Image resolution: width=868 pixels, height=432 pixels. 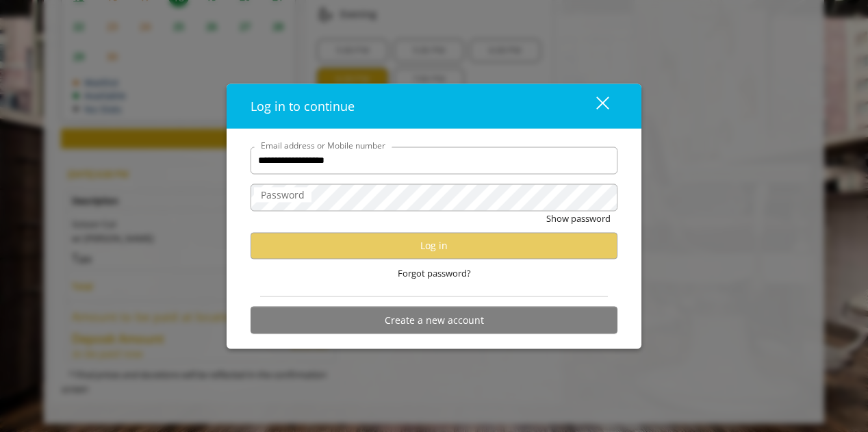 I want to click on input: Password, so click(x=434, y=197).